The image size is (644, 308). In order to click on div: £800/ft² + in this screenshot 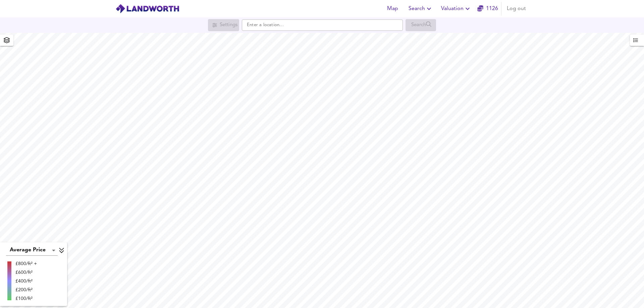, I will do `click(26, 264)`.